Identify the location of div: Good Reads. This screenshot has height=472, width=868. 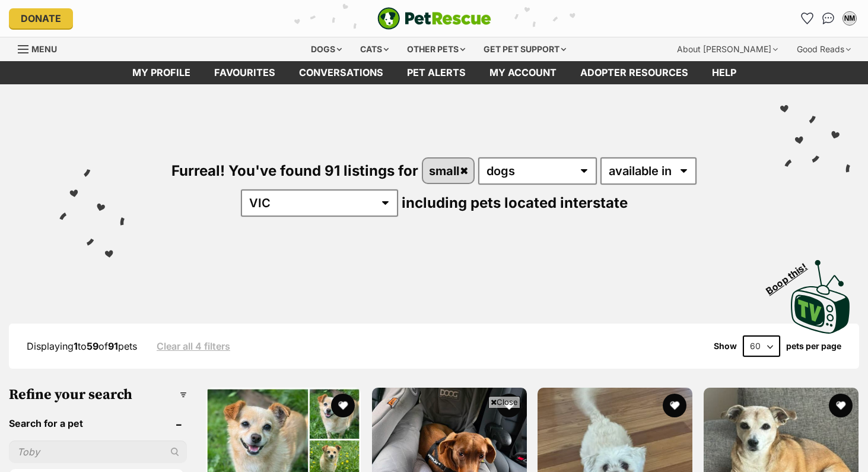
(823, 50).